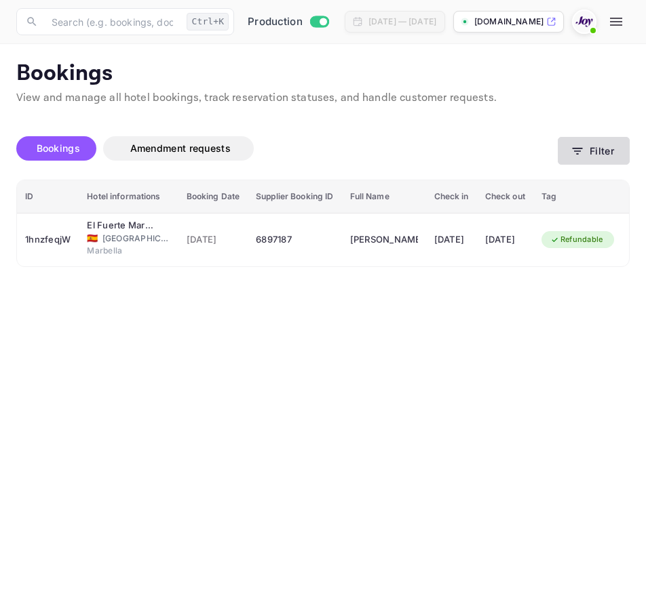 The image size is (646, 612). What do you see at coordinates (384, 240) in the screenshot?
I see `div: Jo De Munster` at bounding box center [384, 240].